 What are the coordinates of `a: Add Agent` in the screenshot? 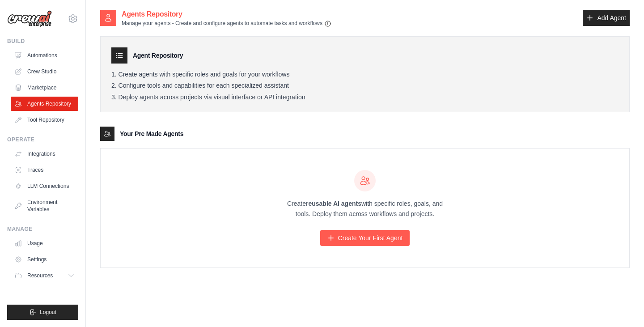 It's located at (606, 18).